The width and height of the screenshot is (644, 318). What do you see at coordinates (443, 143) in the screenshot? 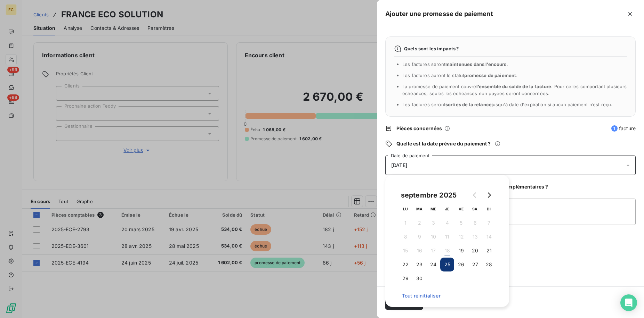
I see `span: Quelle est la date prévue du paiement ?` at bounding box center [443, 143].